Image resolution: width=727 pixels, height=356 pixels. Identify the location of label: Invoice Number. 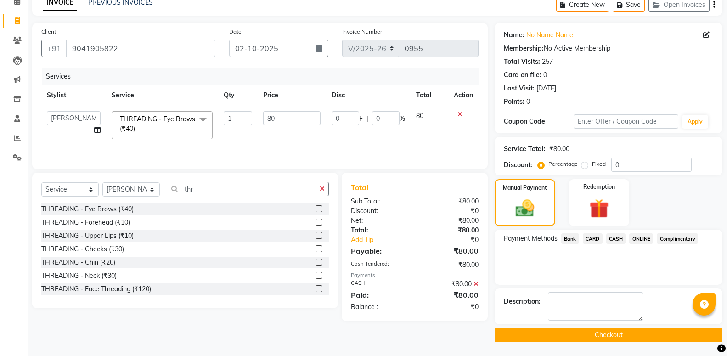
(362, 32).